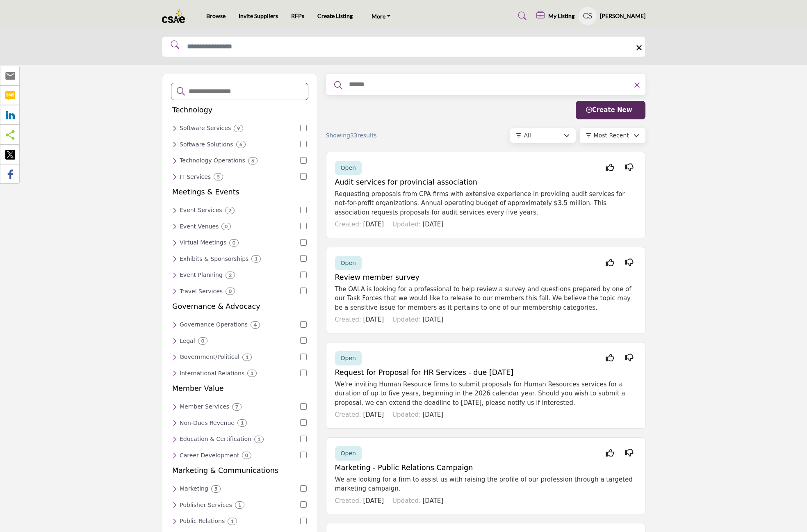 The height and width of the screenshot is (532, 807). Describe the element at coordinates (255, 325) in the screenshot. I see `b: 4` at that location.